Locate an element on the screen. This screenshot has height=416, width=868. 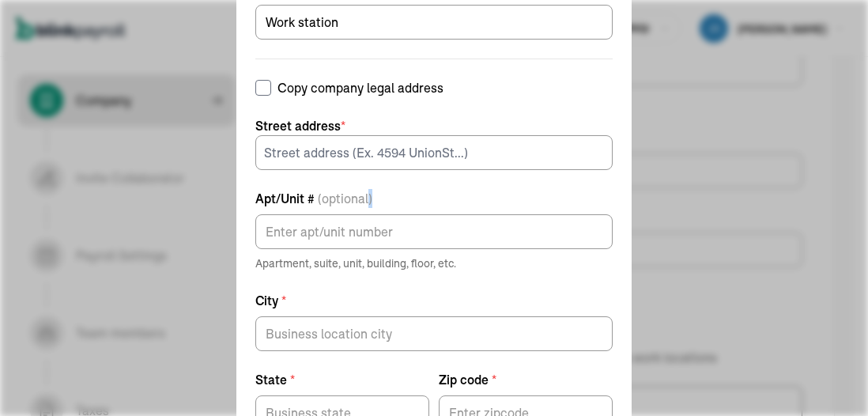
label: Copy company legal address is located at coordinates (434, 88).